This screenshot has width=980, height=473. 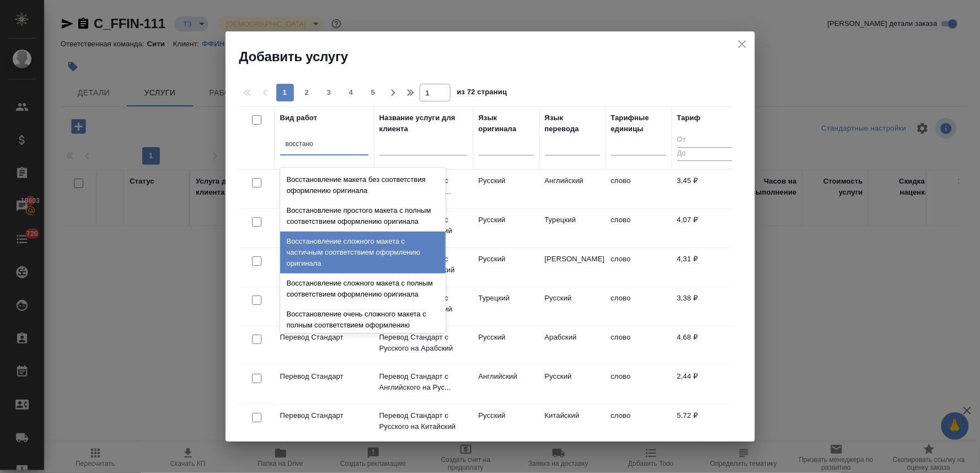 I want to click on h2: Добавить услугу, so click(x=496, y=57).